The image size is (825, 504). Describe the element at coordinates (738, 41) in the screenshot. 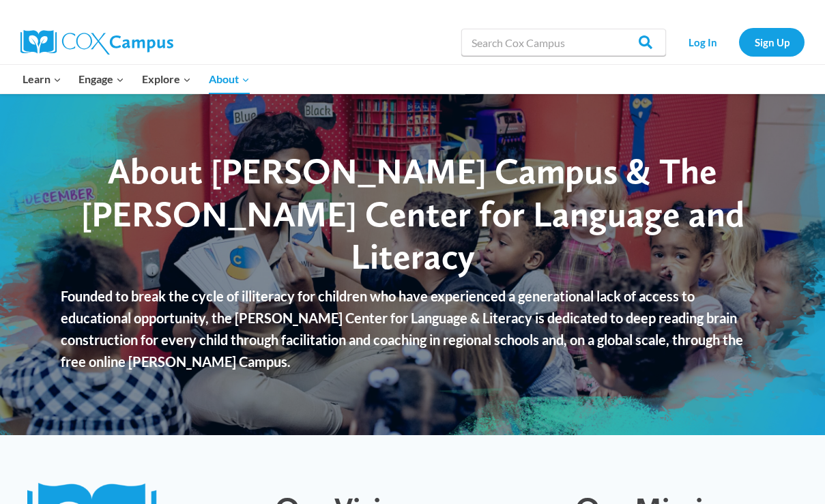

I see `nav: Secondary Navigation` at that location.